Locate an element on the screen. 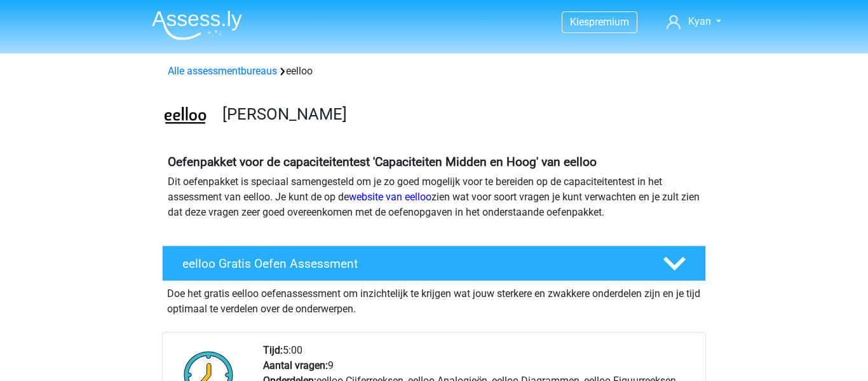  div: Doe het gratis eelloo oefenassessment om inzichtelijk te krijgen wat jouw sterkere en zwakkere on... is located at coordinates (434, 299).